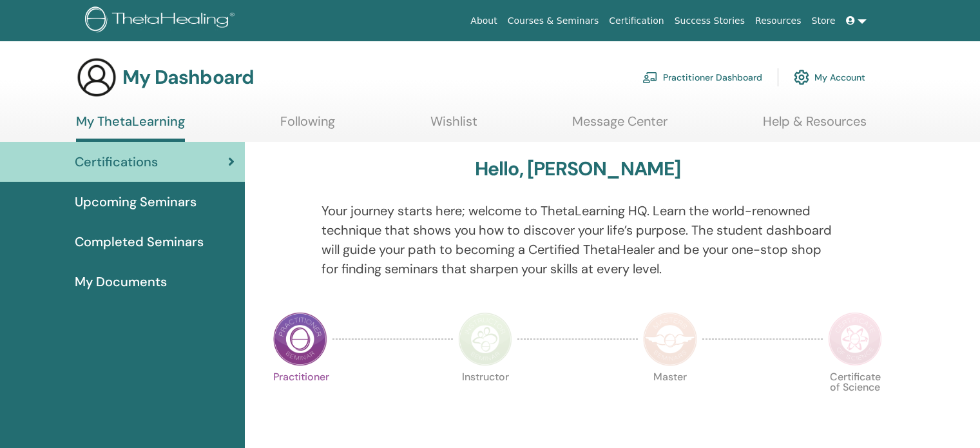 The width and height of the screenshot is (980, 448). I want to click on a: Success Stories, so click(709, 21).